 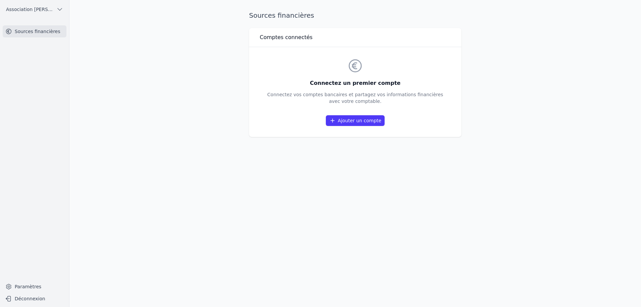 What do you see at coordinates (355, 83) in the screenshot?
I see `h3: Connectez un premier compte` at bounding box center [355, 83].